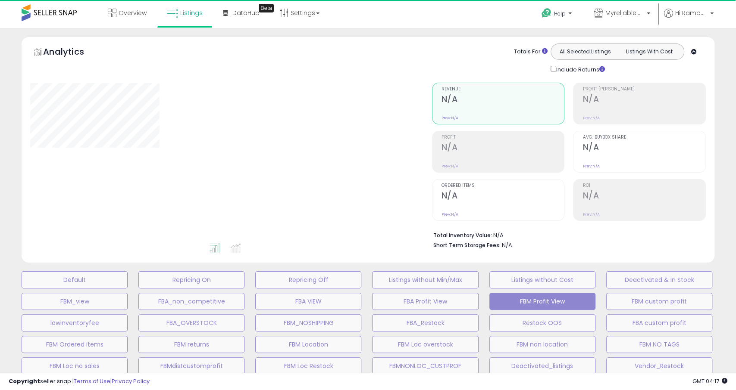  What do you see at coordinates (75, 302) in the screenshot?
I see `button: FBM_view` at bounding box center [75, 302].